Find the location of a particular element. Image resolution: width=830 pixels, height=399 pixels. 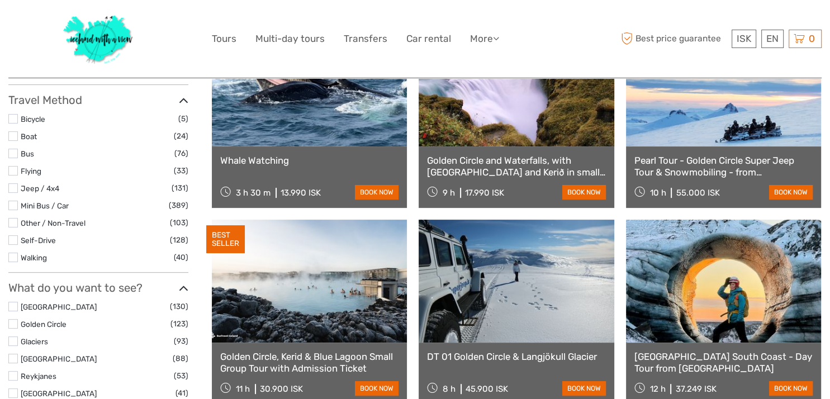

a: DT 01 Golden Circle & Langjökull Glacier is located at coordinates (516, 357).